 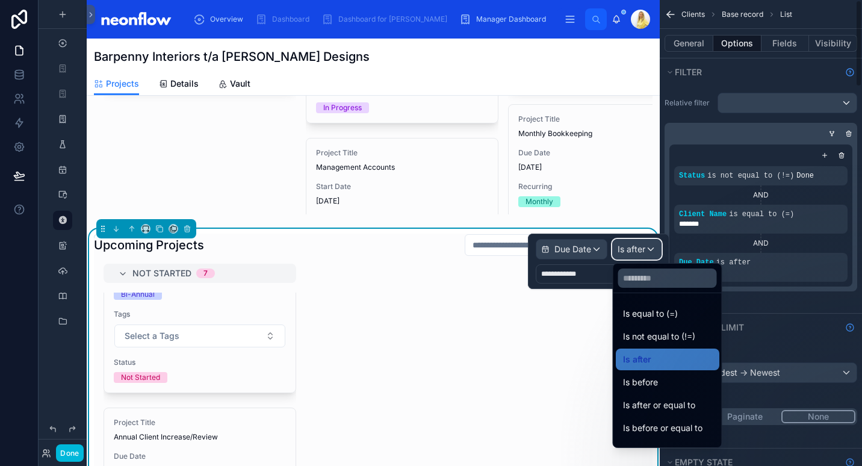 I want to click on span: Clients, so click(x=692, y=14).